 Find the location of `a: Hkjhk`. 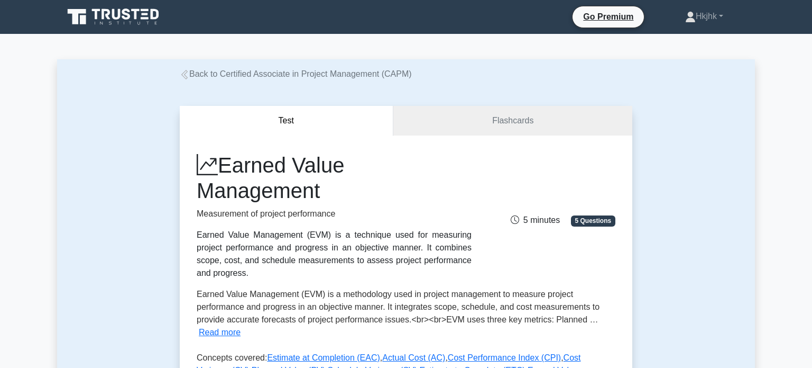

a: Hkjhk is located at coordinates (704, 16).